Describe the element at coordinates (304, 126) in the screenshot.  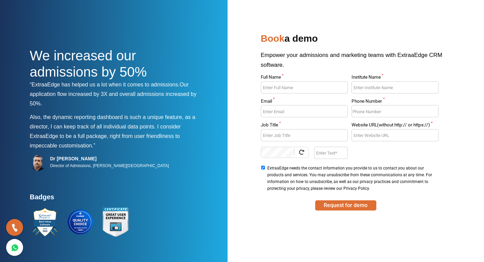
I see `label: Job Title` at that location.